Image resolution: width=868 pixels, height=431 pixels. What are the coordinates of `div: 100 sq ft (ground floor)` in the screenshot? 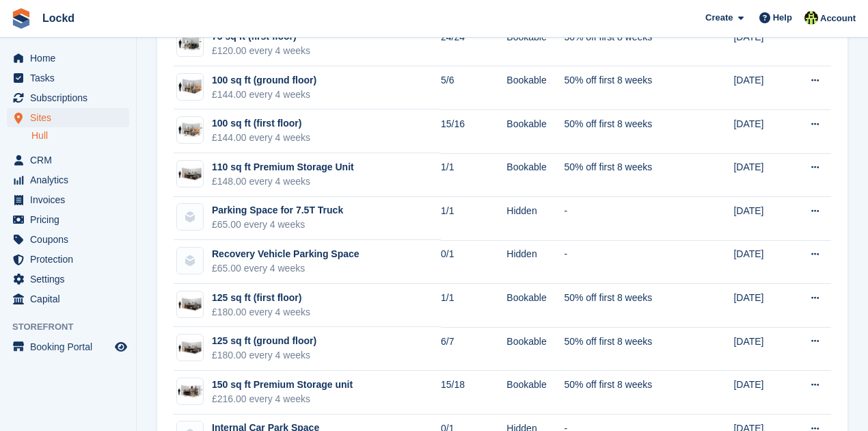 It's located at (264, 80).